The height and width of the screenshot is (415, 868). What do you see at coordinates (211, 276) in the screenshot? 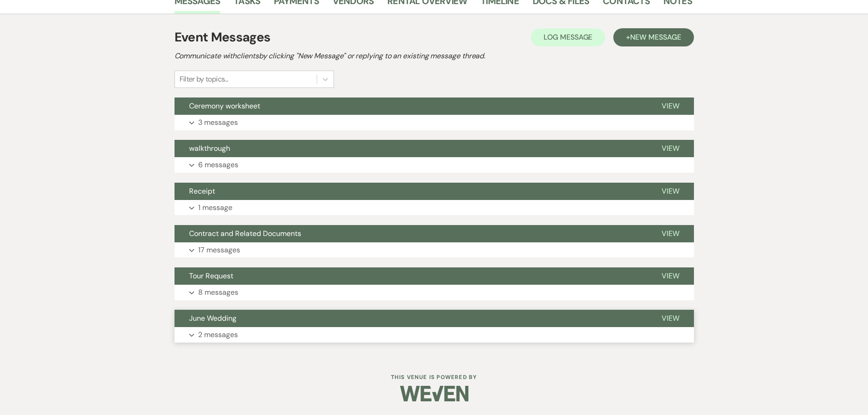
I see `span: Tour Request` at bounding box center [211, 276].